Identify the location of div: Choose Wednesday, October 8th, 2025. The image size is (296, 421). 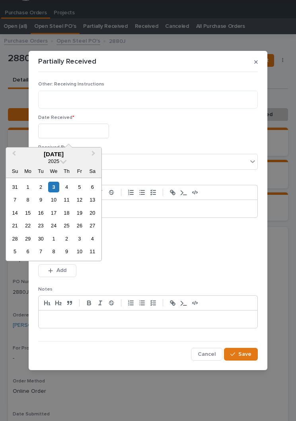
(53, 251).